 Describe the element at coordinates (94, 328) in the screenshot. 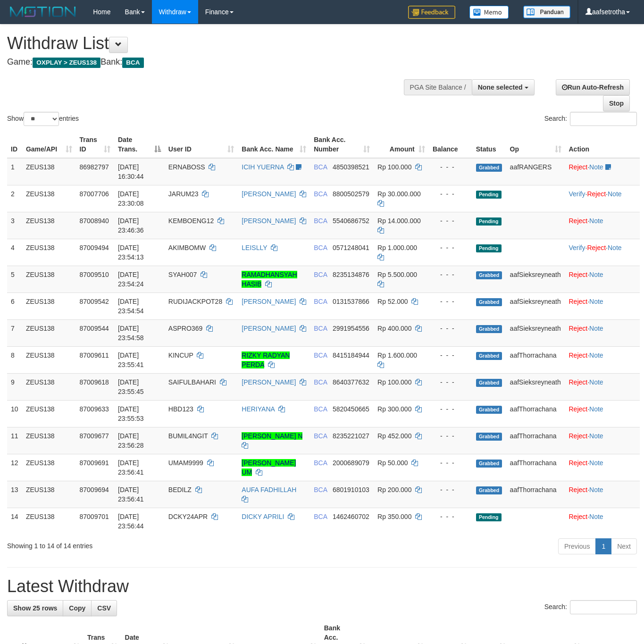

I see `span: 87009544` at that location.